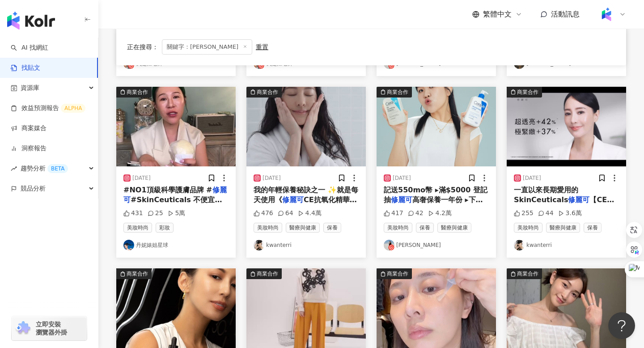 The width and height of the screenshot is (644, 348). I want to click on div: 25, so click(155, 214).